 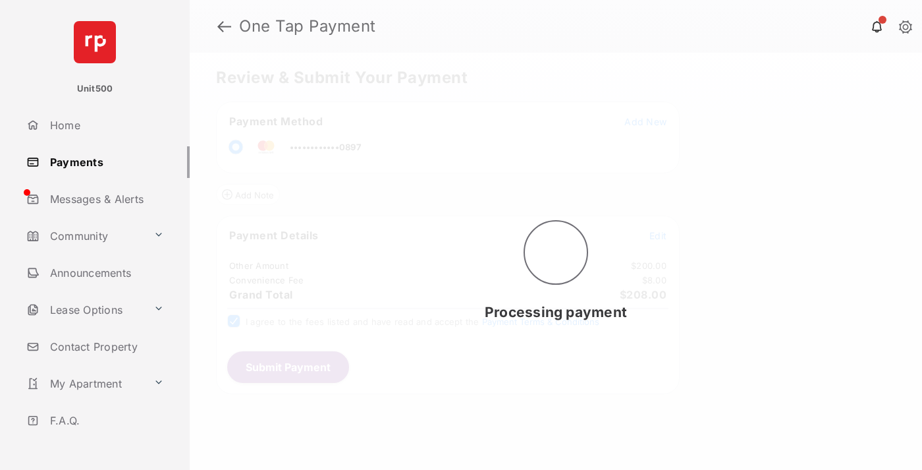 What do you see at coordinates (84, 383) in the screenshot?
I see `a: My Apartment` at bounding box center [84, 383].